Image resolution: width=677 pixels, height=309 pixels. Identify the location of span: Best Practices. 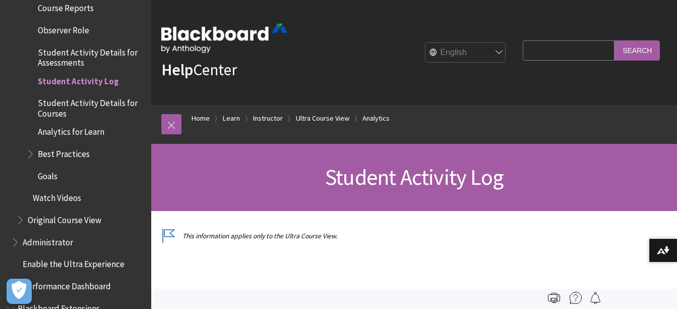
(64, 152).